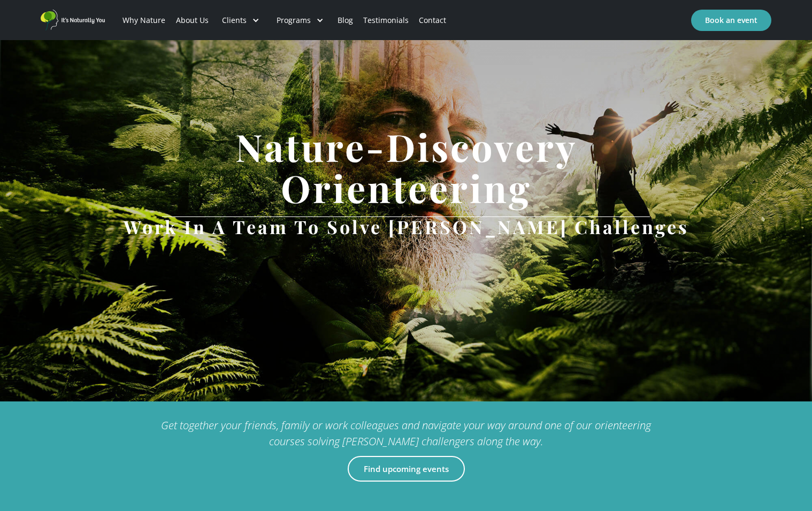  I want to click on h1: Nature-Discovery Orienteering, so click(406, 168).